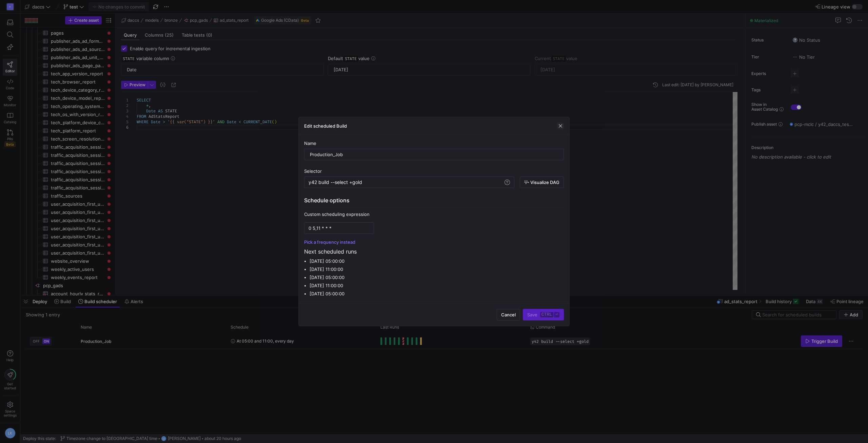 The height and width of the screenshot is (443, 868). What do you see at coordinates (508, 314) in the screenshot?
I see `button: Cancel` at bounding box center [508, 314].